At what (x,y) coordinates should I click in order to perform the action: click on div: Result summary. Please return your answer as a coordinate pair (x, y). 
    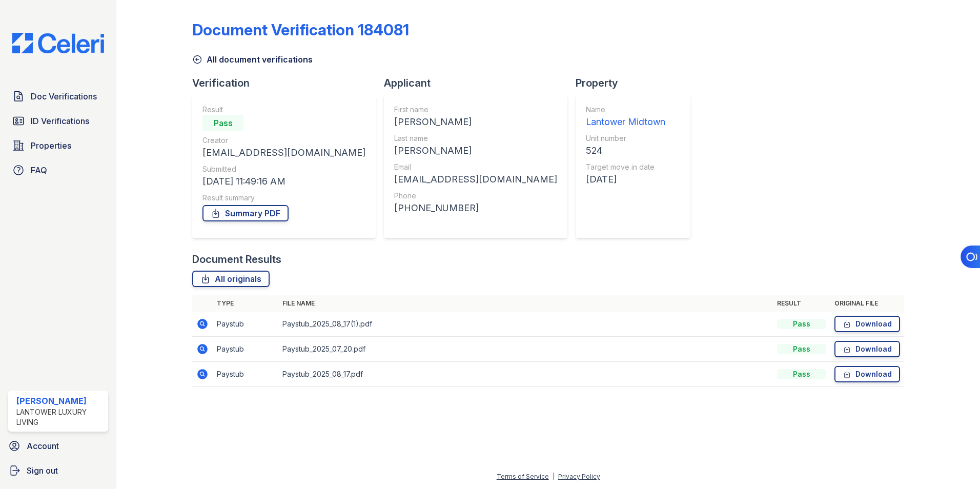
    Looking at the image, I should click on (284, 198).